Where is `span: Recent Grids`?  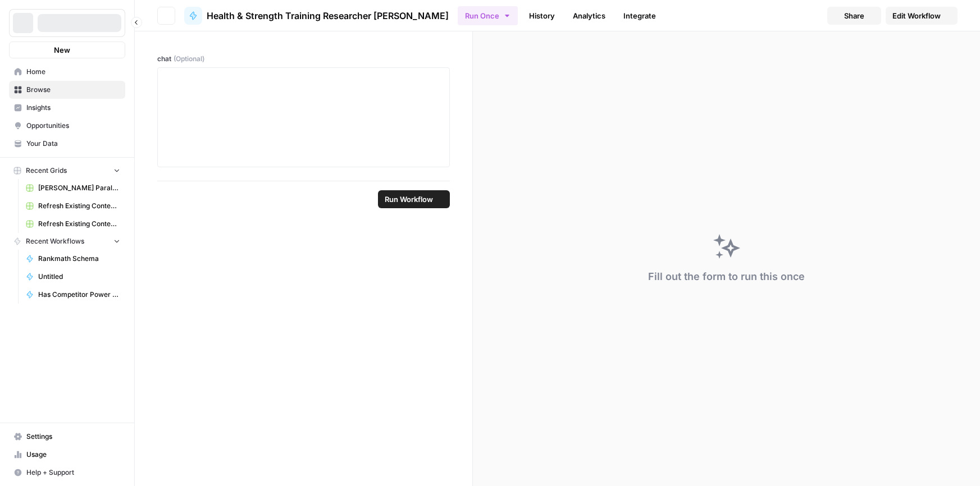 span: Recent Grids is located at coordinates (46, 171).